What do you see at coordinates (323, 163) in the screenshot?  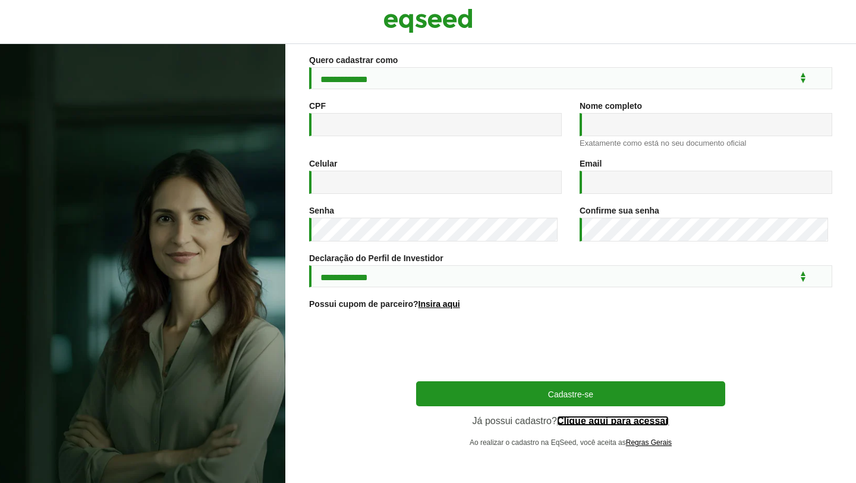 I see `label: Celular` at bounding box center [323, 163].